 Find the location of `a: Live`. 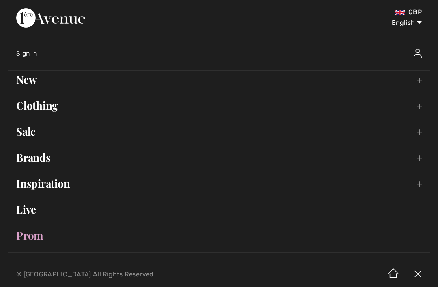

a: Live is located at coordinates (219, 209).